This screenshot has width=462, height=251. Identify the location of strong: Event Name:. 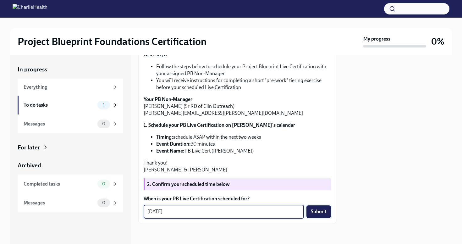
(170, 151).